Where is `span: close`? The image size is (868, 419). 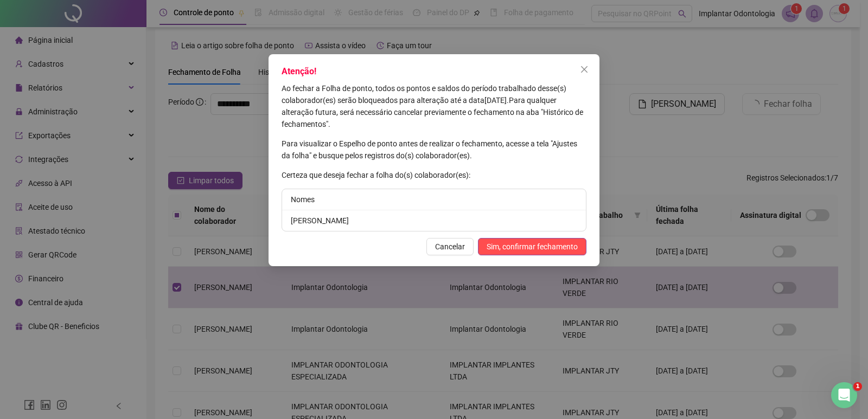 span: close is located at coordinates (584, 69).